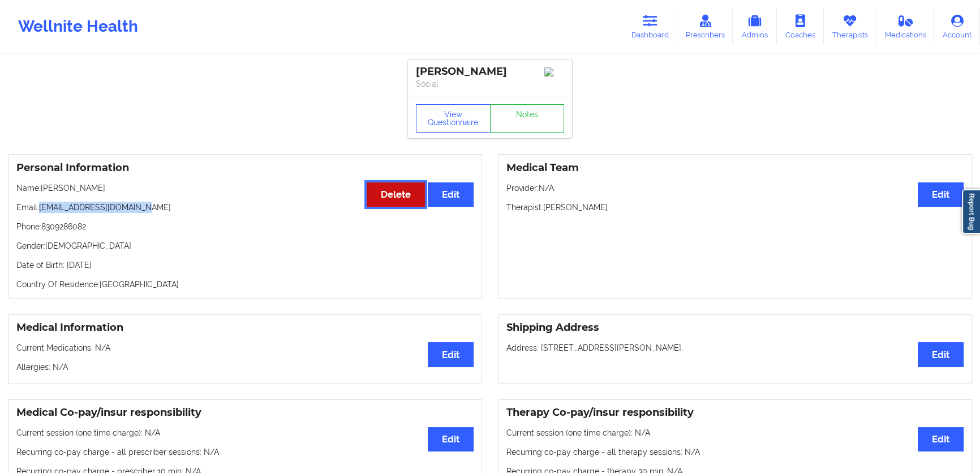 This screenshot has width=980, height=473. I want to click on h3: Medical Information, so click(245, 328).